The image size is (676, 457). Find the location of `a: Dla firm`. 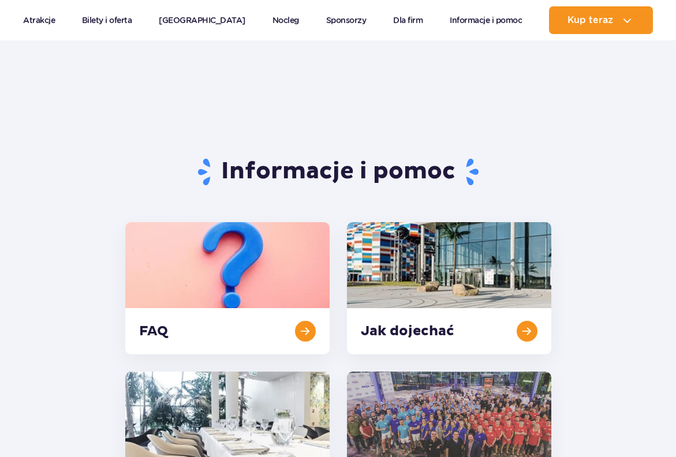

a: Dla firm is located at coordinates (408, 20).